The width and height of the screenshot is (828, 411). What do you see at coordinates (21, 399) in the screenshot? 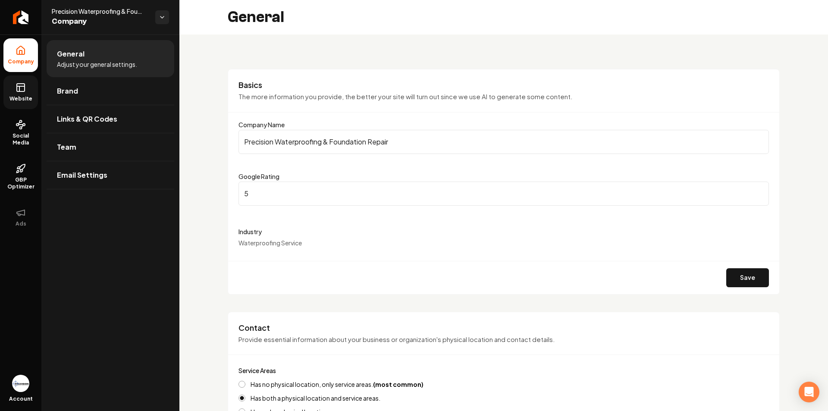
I see `span: Account` at bounding box center [21, 399].